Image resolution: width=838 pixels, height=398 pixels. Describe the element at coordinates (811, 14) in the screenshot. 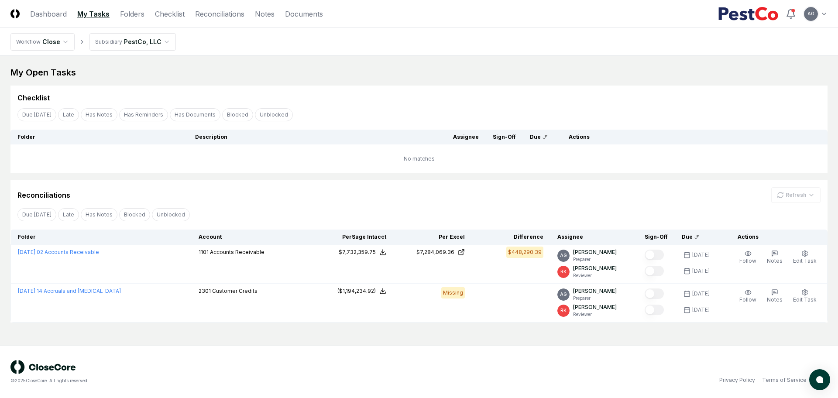

I see `button: AG` at that location.